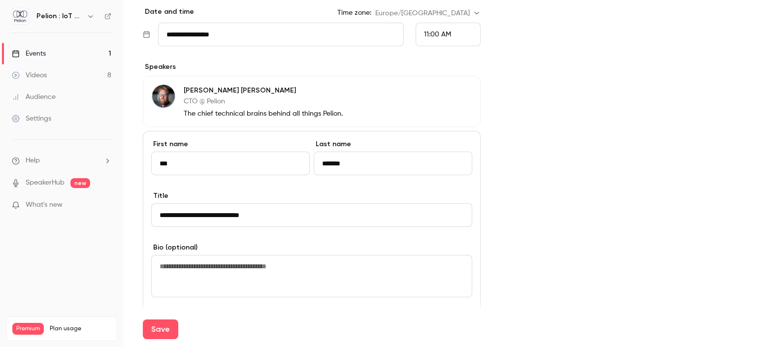 This screenshot has width=783, height=347. I want to click on label: Last name, so click(393, 144).